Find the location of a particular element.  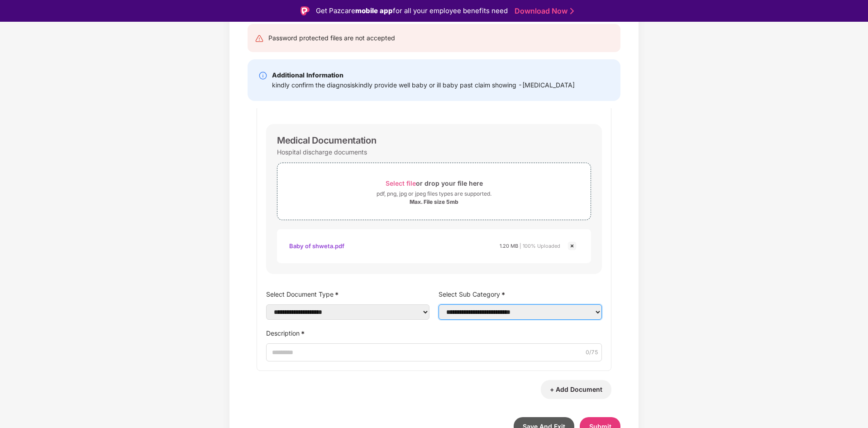

div: or drop your file here is located at coordinates (434, 183).